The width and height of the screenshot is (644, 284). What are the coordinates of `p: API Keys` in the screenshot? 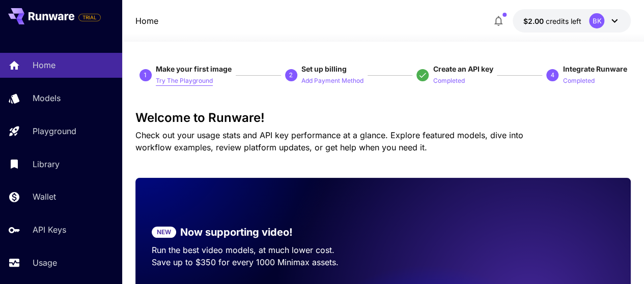 It's located at (49, 230).